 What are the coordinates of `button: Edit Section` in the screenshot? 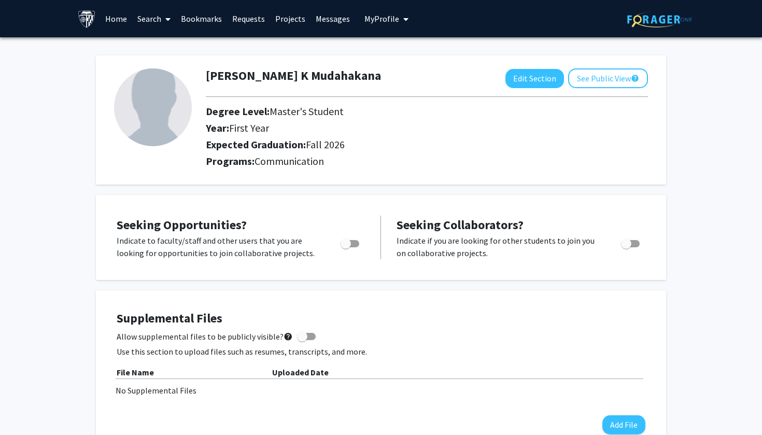 It's located at (535, 78).